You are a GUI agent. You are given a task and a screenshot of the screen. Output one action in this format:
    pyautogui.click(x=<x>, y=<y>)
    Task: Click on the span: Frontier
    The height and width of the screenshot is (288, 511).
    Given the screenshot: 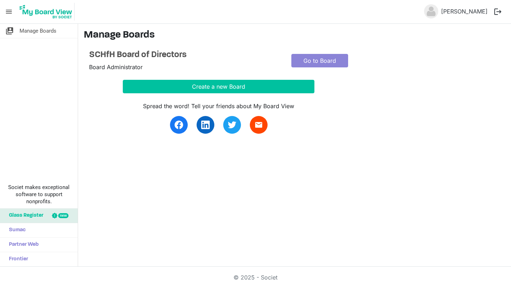 What is the action you would take?
    pyautogui.click(x=17, y=259)
    